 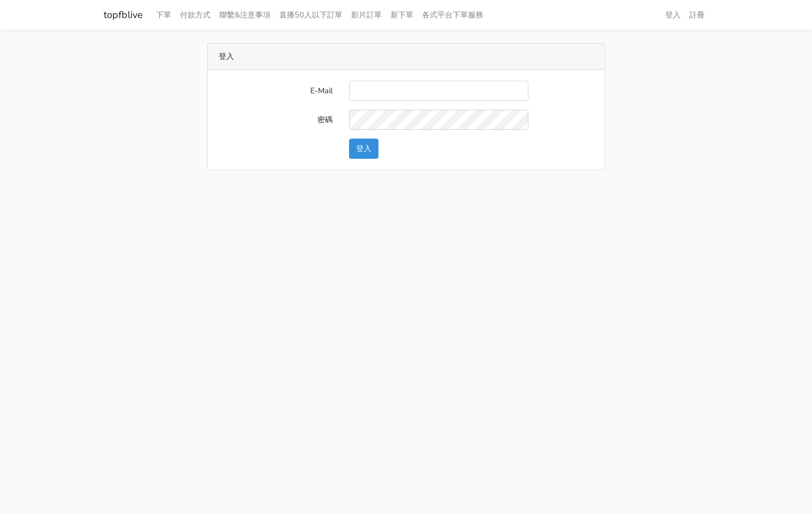 I want to click on button: 登入, so click(x=363, y=149).